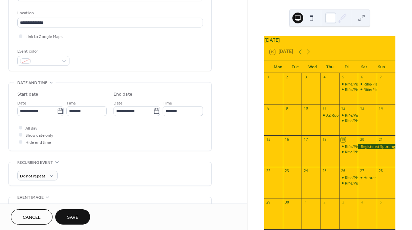  What do you see at coordinates (381, 140) in the screenshot?
I see `div: 21` at bounding box center [381, 140].